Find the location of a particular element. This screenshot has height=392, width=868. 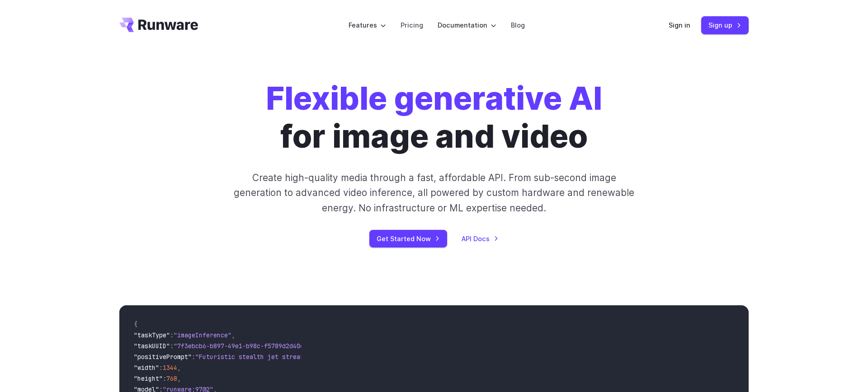

span: 1344 is located at coordinates (170, 368).